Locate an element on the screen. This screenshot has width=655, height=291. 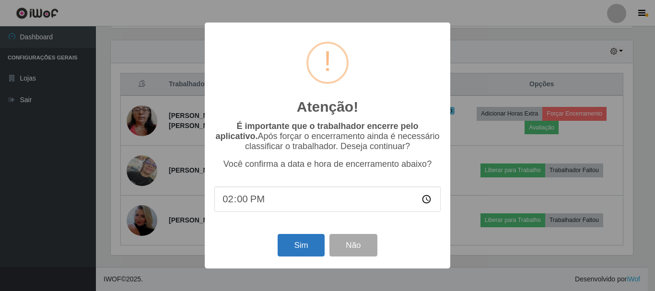
p: Após forçar o encerramento ainda é necessário classificar o trabalhador. Deseja continuar? is located at coordinates (327, 136).